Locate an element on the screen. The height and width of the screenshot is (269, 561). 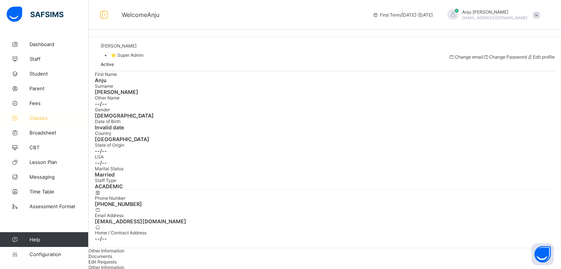
span: Staff Type is located at coordinates (106, 180).